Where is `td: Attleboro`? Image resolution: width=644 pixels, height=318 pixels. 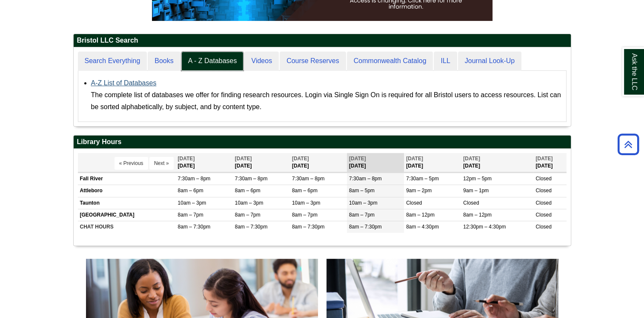 td: Attleboro is located at coordinates (127, 191).